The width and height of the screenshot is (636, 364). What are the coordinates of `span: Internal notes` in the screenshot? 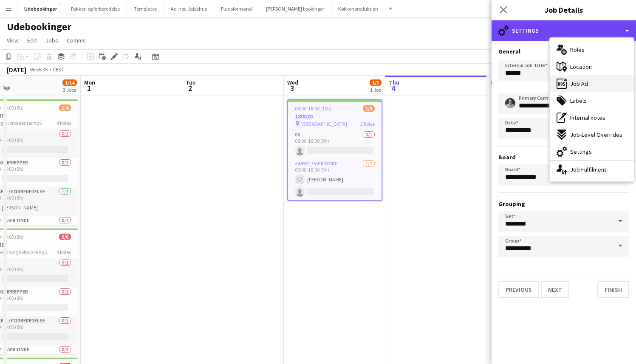 It's located at (587, 117).